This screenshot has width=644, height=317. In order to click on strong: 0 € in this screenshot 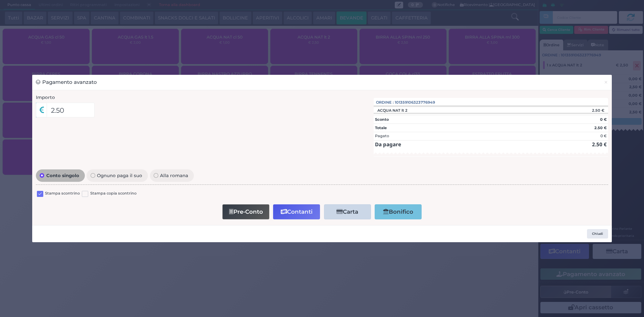, I will do `click(603, 120)`.